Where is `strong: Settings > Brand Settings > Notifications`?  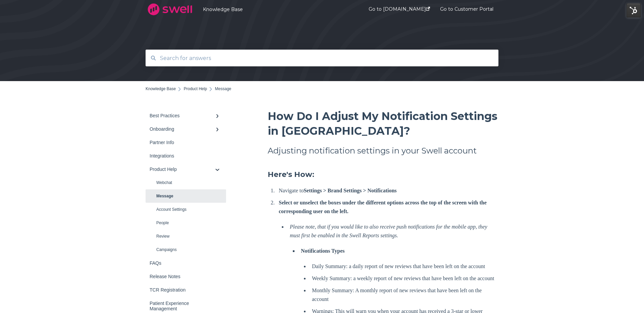
strong: Settings > Brand Settings > Notifications is located at coordinates (350, 190).